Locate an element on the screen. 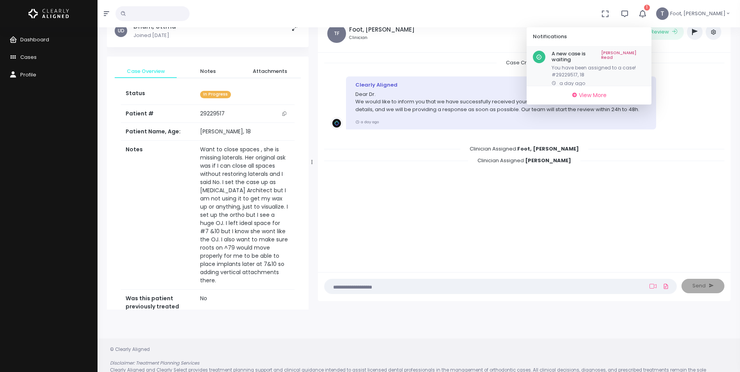 The image size is (740, 372). span: T is located at coordinates (662, 14).